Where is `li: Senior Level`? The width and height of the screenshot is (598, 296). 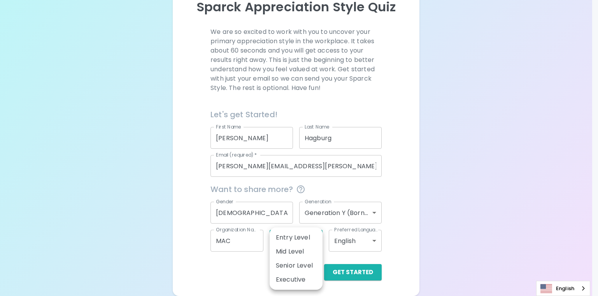
li: Senior Level is located at coordinates (296, 265).